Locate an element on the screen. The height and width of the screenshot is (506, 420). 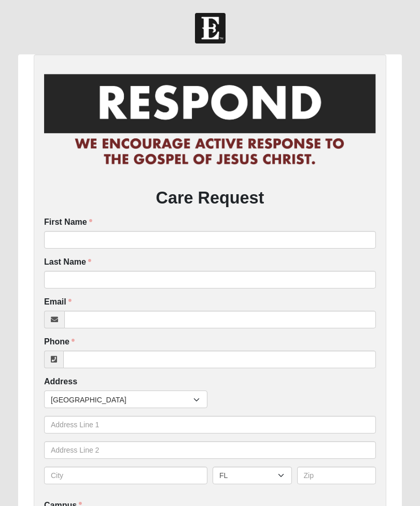
label: Email is located at coordinates (57, 302).